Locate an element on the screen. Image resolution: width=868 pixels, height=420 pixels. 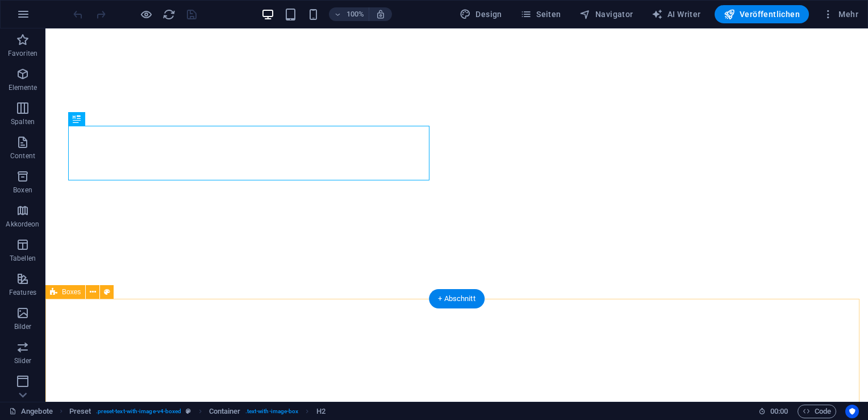
p: Akkordeon is located at coordinates (23, 224).